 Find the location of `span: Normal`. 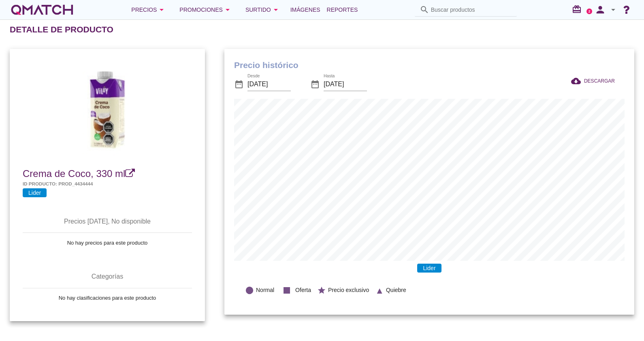

span: Normal is located at coordinates (265, 290).